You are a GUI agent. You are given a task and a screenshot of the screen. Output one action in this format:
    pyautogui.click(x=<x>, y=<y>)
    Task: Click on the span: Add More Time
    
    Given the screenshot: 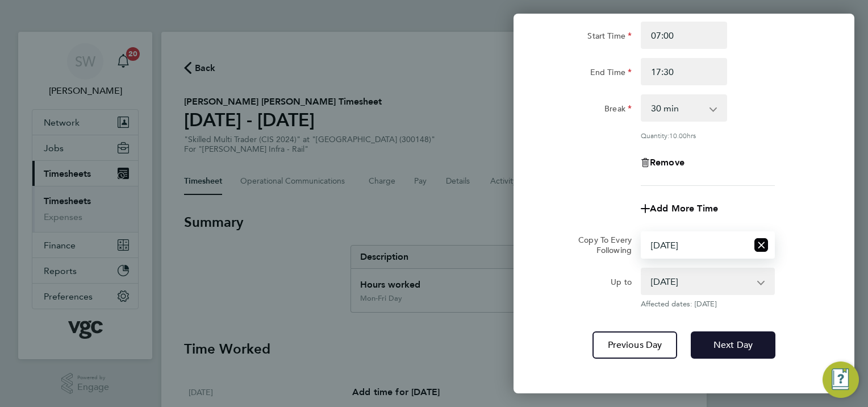 What is the action you would take?
    pyautogui.click(x=684, y=208)
    